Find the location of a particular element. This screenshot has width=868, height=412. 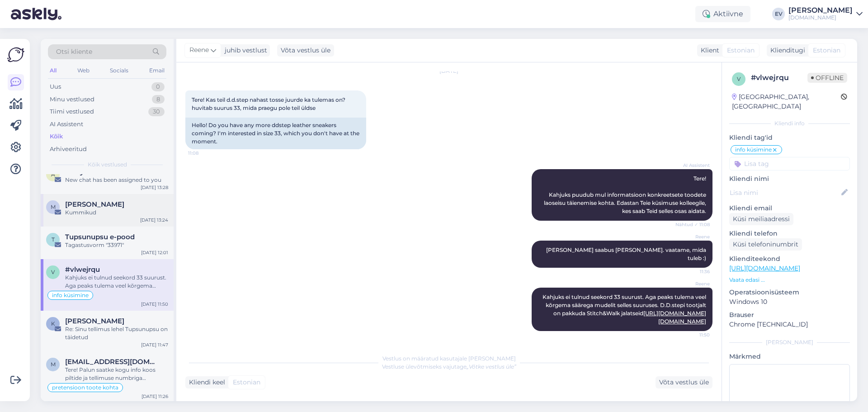

span: Offline is located at coordinates (827, 78).